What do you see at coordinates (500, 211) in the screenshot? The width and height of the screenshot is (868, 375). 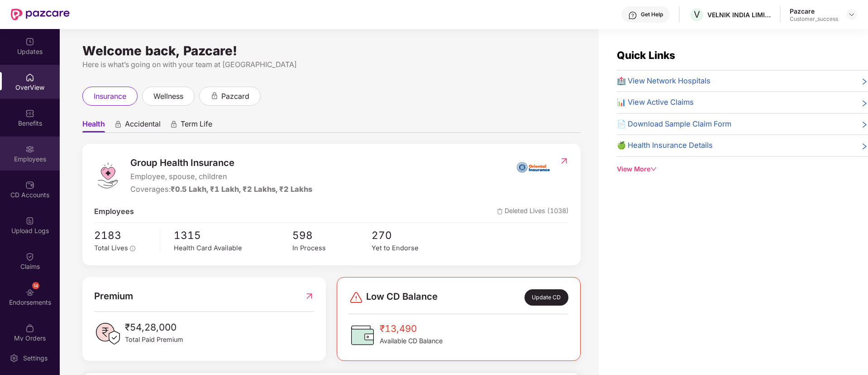 I see `img: deleteIcon` at bounding box center [500, 211].